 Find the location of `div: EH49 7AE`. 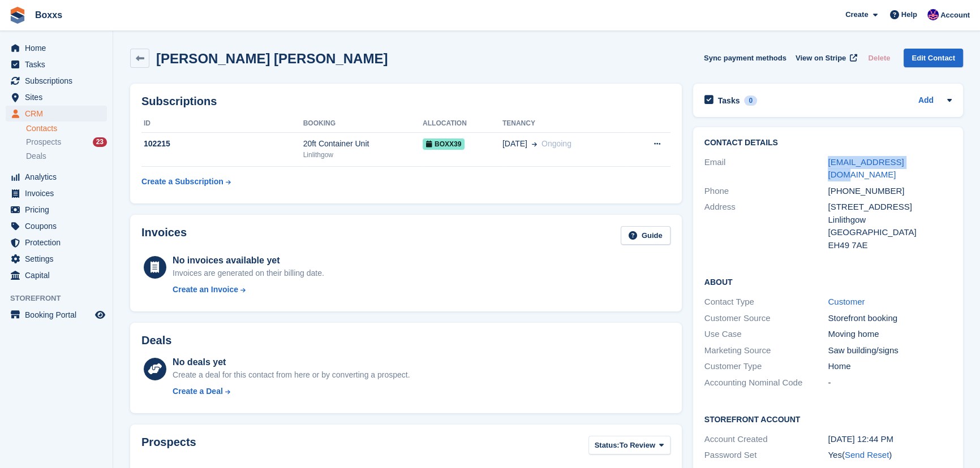

div: EH49 7AE is located at coordinates (889, 245).